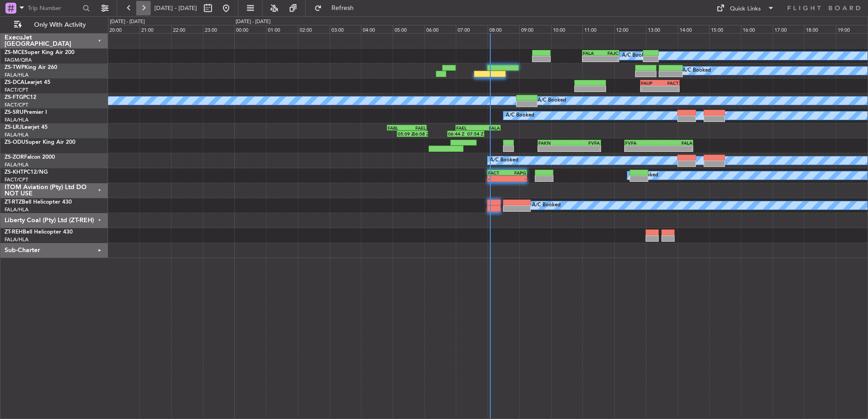 Image resolution: width=868 pixels, height=419 pixels. What do you see at coordinates (40, 143) in the screenshot?
I see `a: ZS-ODUSuper King Air 200` at bounding box center [40, 143].